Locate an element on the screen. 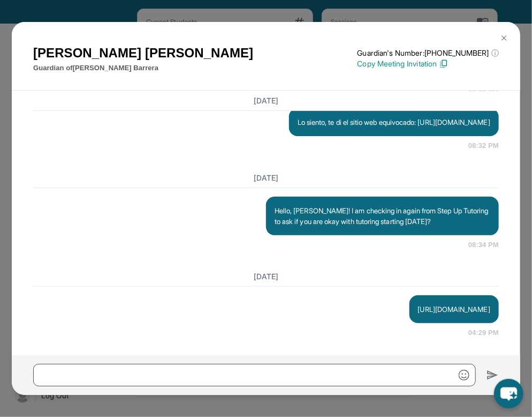 This screenshot has height=417, width=532. span: ⓘ is located at coordinates (495, 53).